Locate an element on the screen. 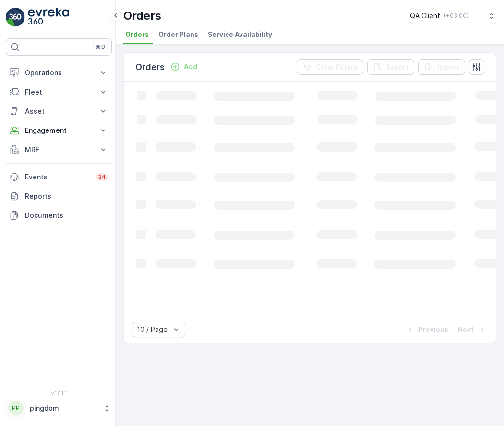  span: Order Plans is located at coordinates (178, 35).